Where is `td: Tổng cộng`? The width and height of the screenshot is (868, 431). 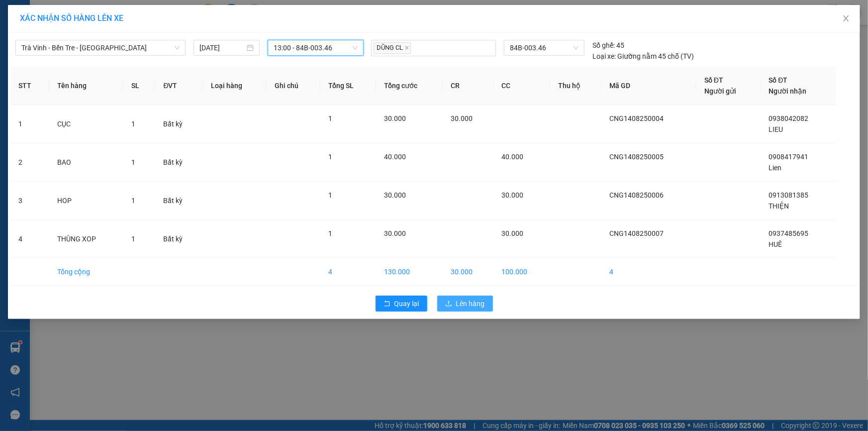
td: Tổng cộng is located at coordinates (86, 272).